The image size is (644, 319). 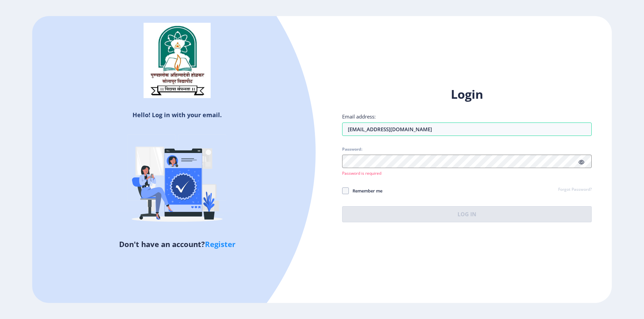 I want to click on h1: Login, so click(x=467, y=94).